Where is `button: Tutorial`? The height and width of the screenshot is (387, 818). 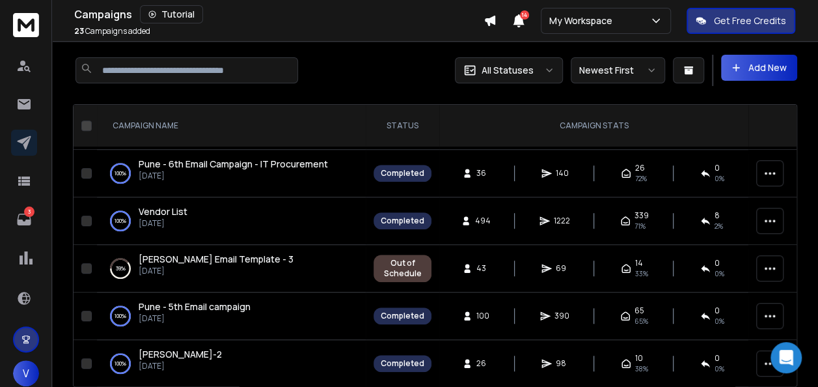
button: Tutorial is located at coordinates (171, 14).